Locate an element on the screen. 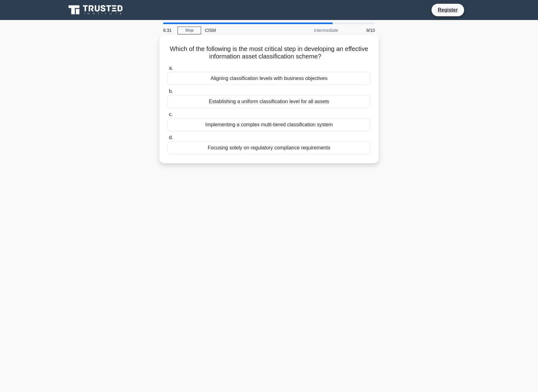  div: Focusing solely on regulatory compliance requirements is located at coordinates (269, 148).